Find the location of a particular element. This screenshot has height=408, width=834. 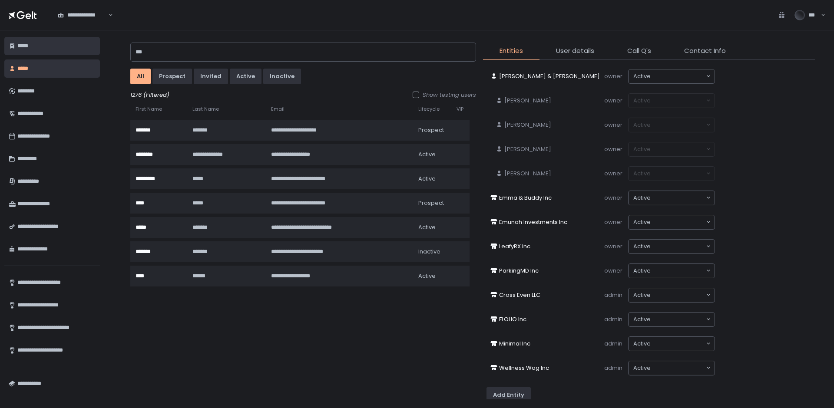

span: inactive is located at coordinates (429, 252).